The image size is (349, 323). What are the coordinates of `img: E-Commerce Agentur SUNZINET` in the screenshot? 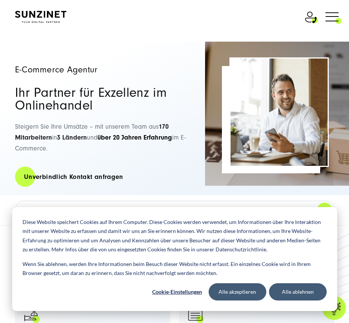 It's located at (279, 112).